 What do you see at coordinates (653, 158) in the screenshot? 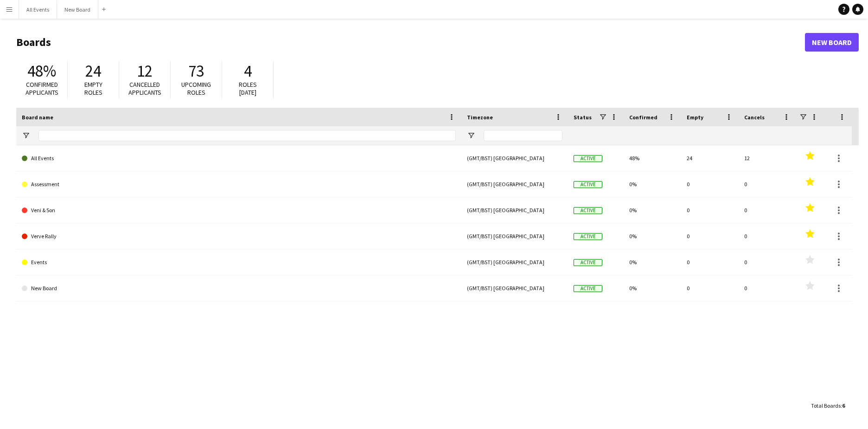
I see `div: 48%` at bounding box center [653, 158].